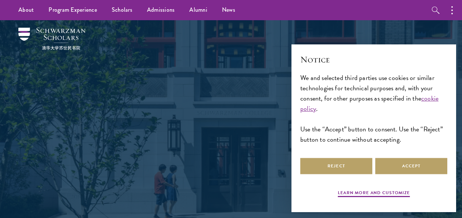 The width and height of the screenshot is (462, 218). Describe the element at coordinates (336, 166) in the screenshot. I see `button: Reject` at that location.